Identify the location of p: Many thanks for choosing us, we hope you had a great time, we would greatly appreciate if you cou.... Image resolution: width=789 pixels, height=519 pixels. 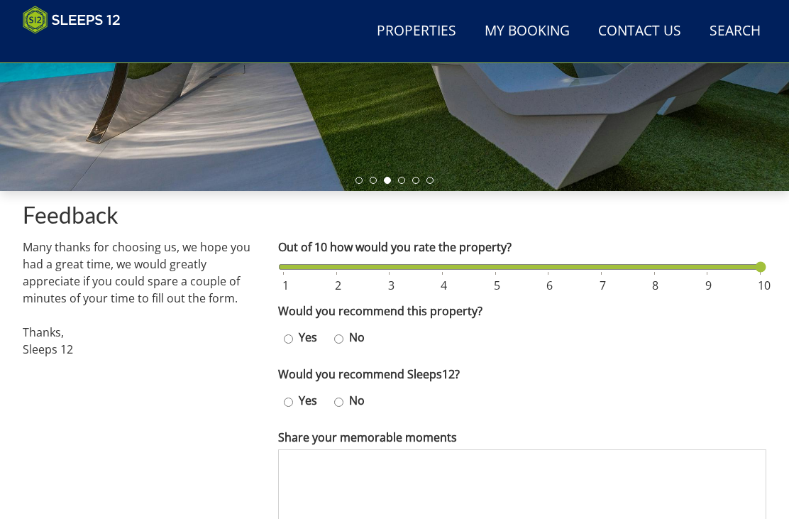
(139, 298).